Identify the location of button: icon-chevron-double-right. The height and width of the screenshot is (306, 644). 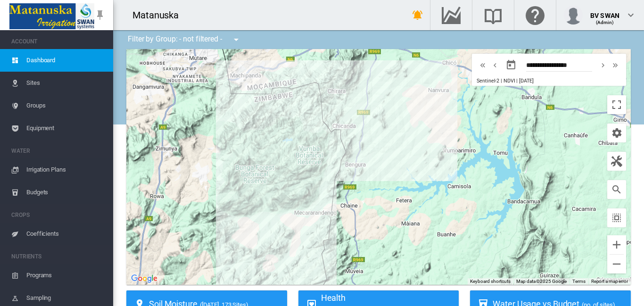
(615, 65).